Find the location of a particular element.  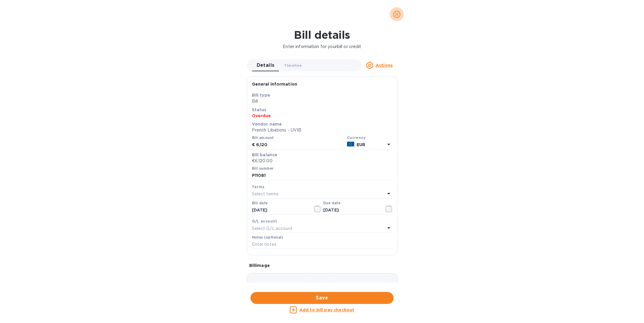

b: Vendor name is located at coordinates (267, 124).